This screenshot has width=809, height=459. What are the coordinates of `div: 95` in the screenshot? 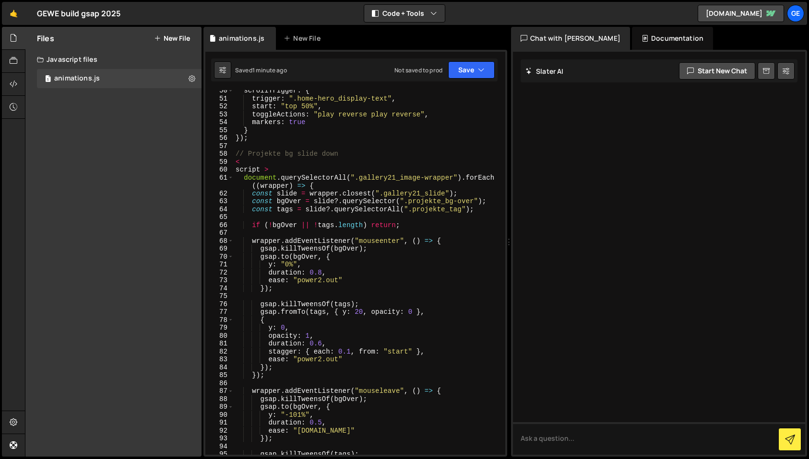 It's located at (219, 455).